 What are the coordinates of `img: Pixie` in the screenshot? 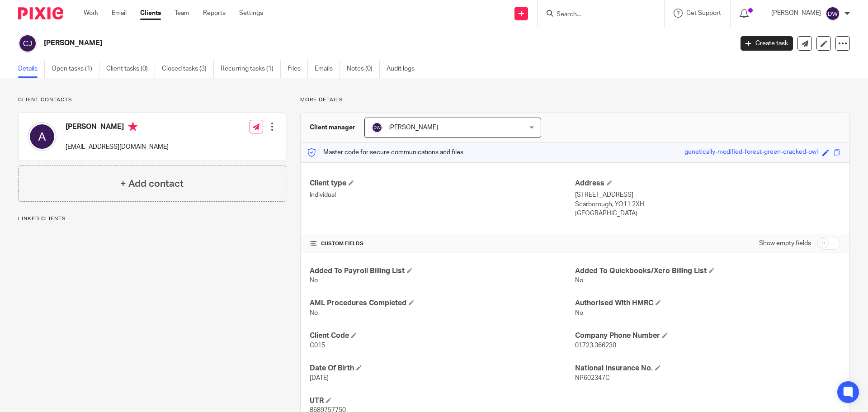 It's located at (41, 13).